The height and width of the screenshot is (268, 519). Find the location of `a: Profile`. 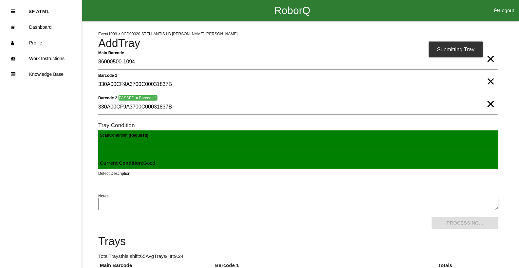

a: Profile is located at coordinates (41, 43).